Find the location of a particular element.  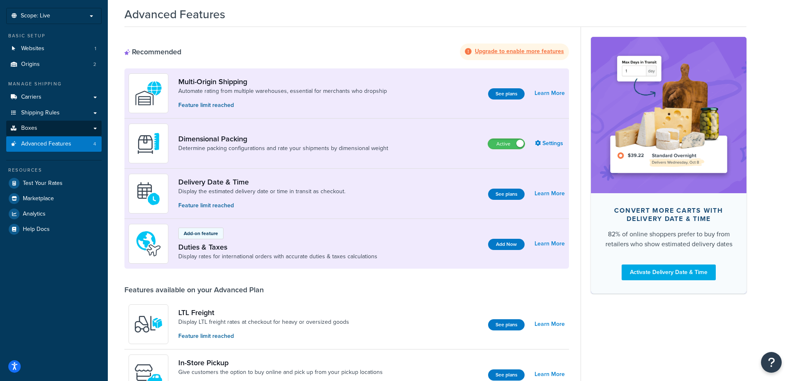

span: Help Docs is located at coordinates (36, 229).